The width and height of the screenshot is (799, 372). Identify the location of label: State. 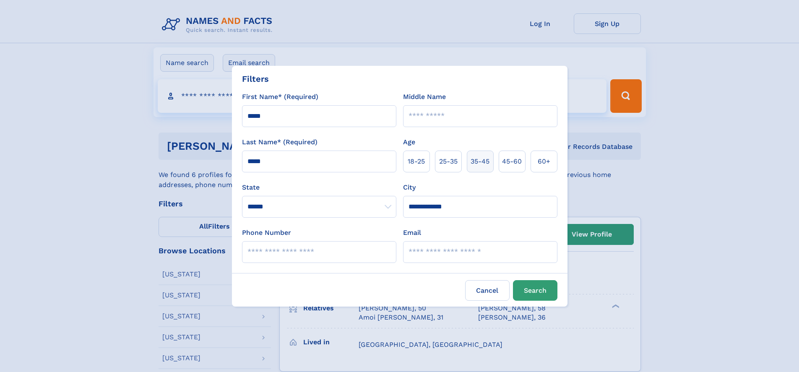
(319, 188).